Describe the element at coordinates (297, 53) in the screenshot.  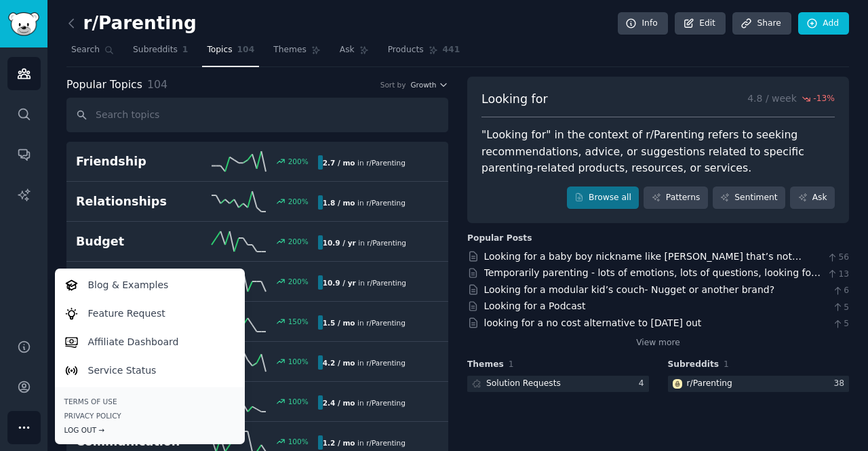
I see `a: Themes` at that location.